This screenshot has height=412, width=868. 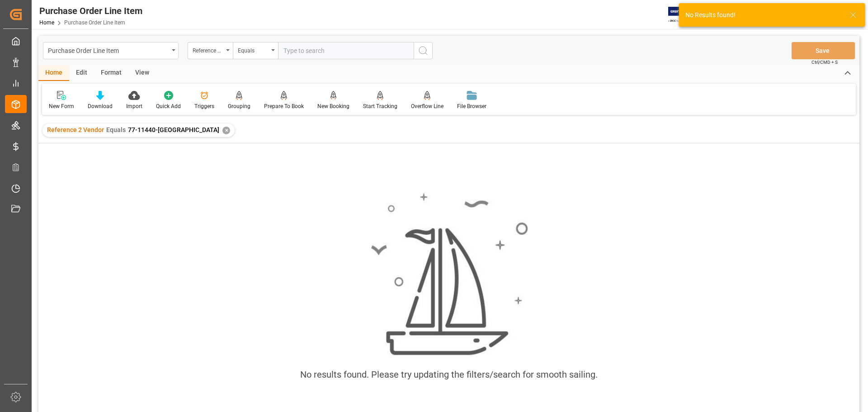 I want to click on div: Equals, so click(x=253, y=49).